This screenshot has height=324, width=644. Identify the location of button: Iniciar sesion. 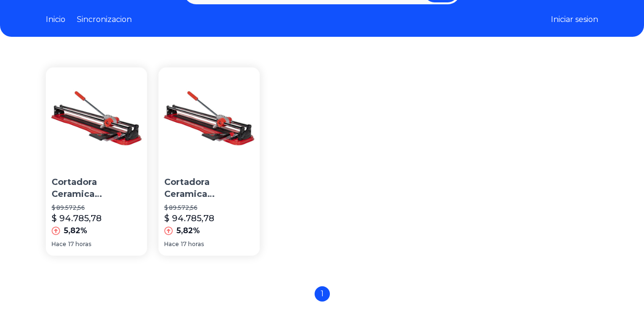
(575, 20).